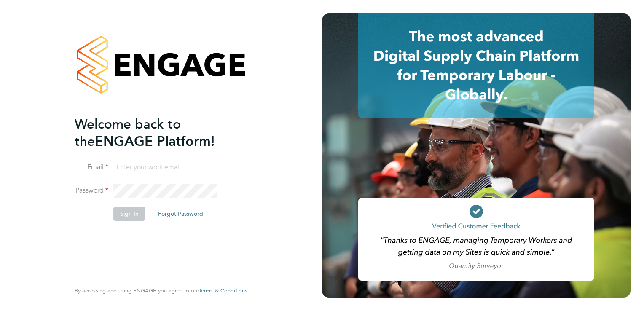 The image size is (644, 311). What do you see at coordinates (129, 214) in the screenshot?
I see `button: Sign In` at bounding box center [129, 214].